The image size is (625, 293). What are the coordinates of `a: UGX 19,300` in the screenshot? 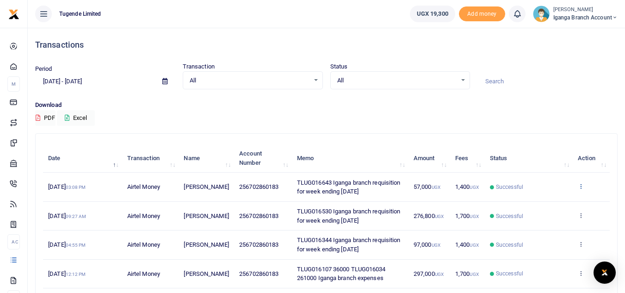 It's located at (432, 14).